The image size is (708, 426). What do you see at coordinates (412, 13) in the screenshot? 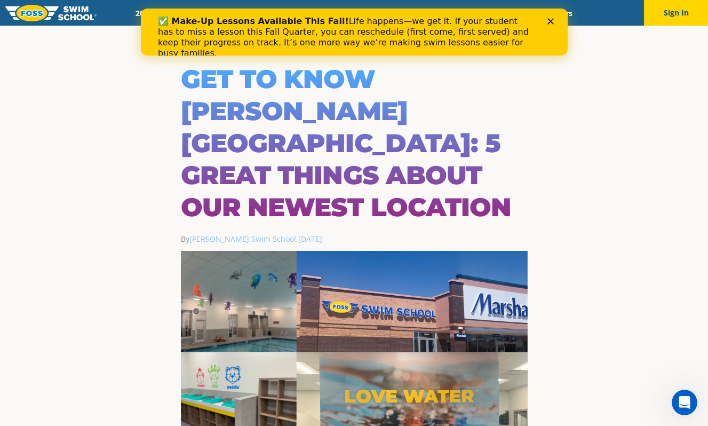
I see `div: Close` at bounding box center [412, 13].